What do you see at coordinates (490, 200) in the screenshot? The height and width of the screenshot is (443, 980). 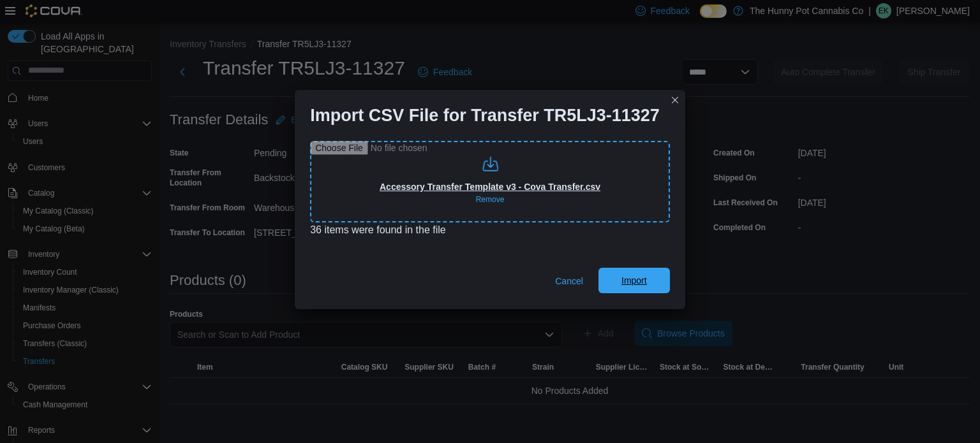 I see `button: Clear selected files` at bounding box center [490, 200].